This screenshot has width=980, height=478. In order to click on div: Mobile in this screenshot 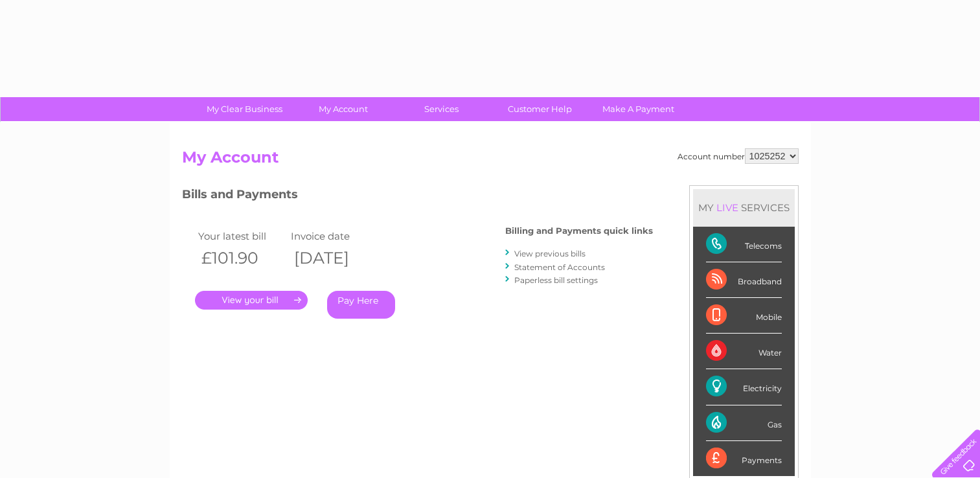, I will do `click(744, 316)`.